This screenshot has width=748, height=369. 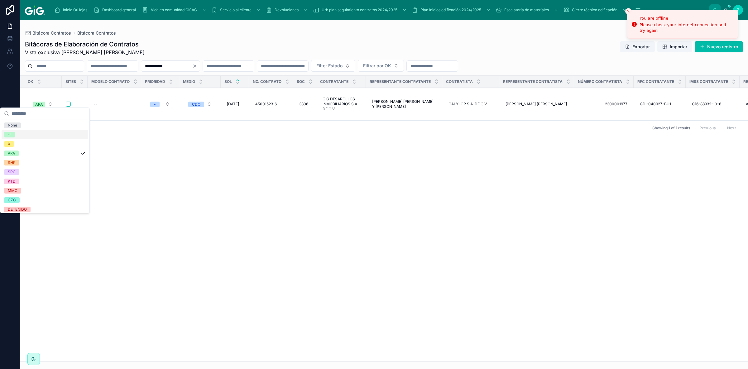 I want to click on span: Filter Estado, so click(x=330, y=66).